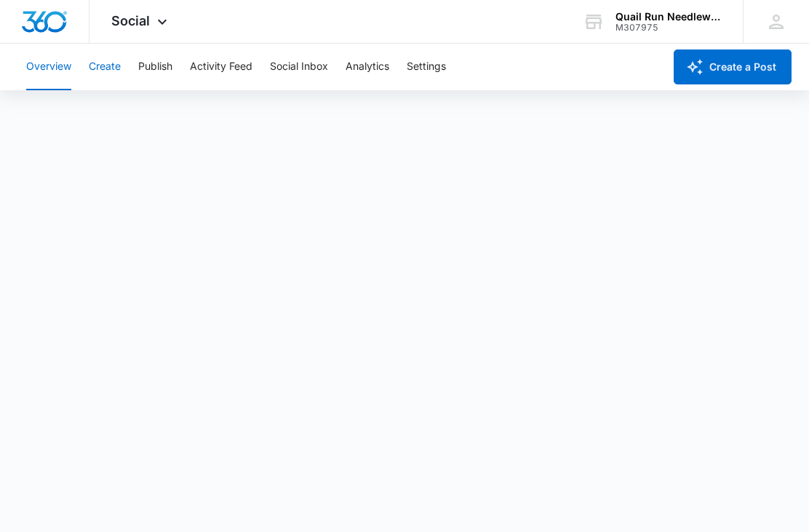  I want to click on button: Overview, so click(48, 67).